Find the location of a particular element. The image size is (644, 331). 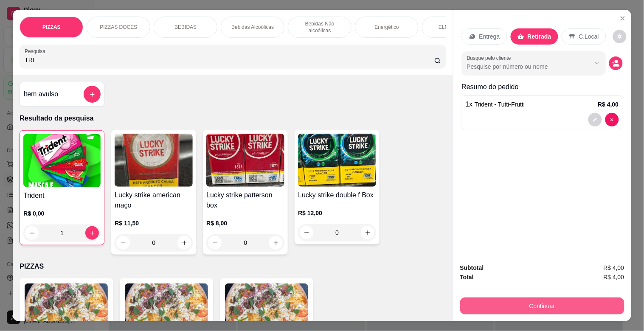

p: PIZZAS DOCES is located at coordinates (118, 27).